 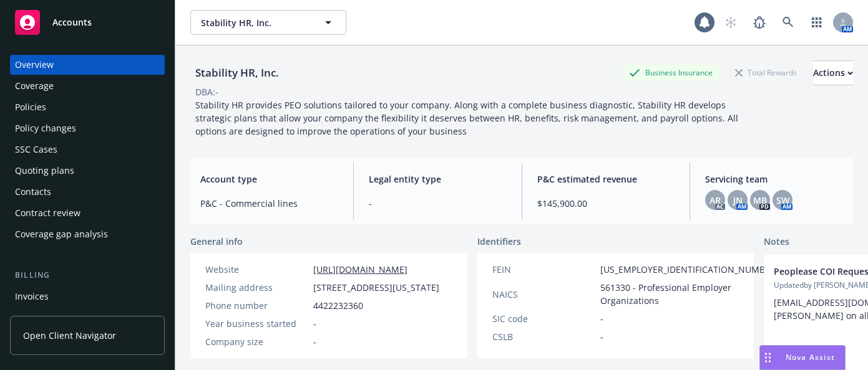 What do you see at coordinates (268, 23) in the screenshot?
I see `button: Stability HR, Inc.` at bounding box center [268, 23].